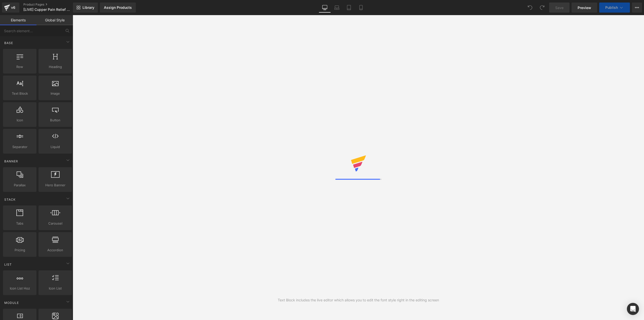 This screenshot has height=320, width=644. Describe the element at coordinates (55, 147) in the screenshot. I see `span: Liquid` at that location.